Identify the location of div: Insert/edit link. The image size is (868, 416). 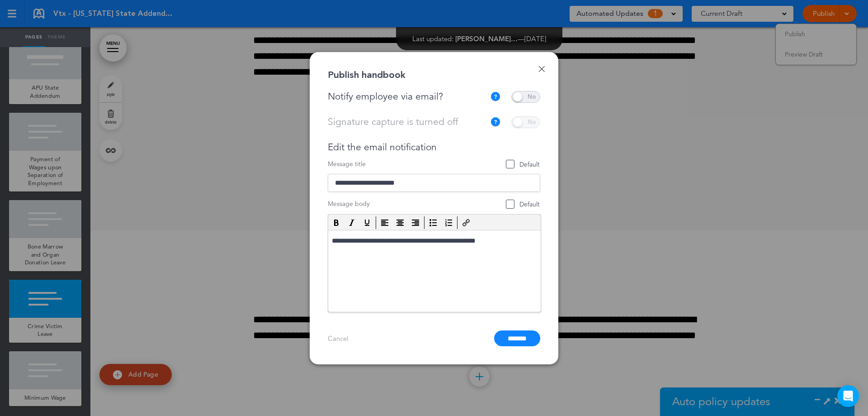
(466, 223).